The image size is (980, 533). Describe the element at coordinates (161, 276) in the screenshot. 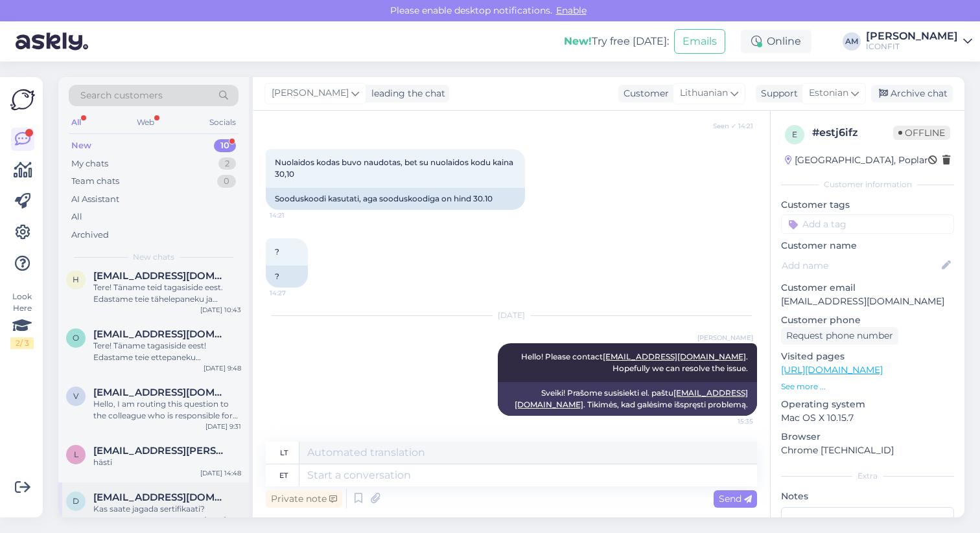

I see `span: heleri.otsmaa@gmail.com` at that location.